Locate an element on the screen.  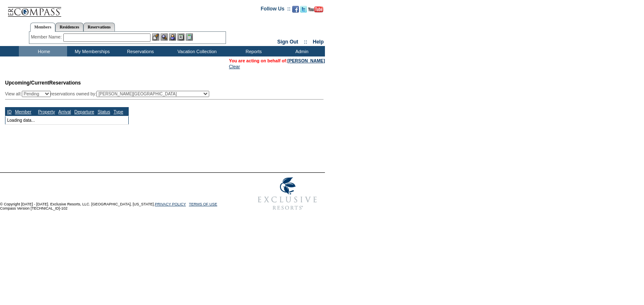
a: Arrival is located at coordinates (65, 112).